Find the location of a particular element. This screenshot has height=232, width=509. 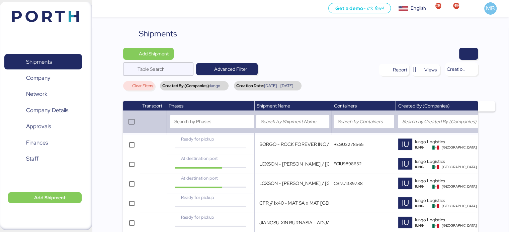

a: Shipments is located at coordinates (43, 62).